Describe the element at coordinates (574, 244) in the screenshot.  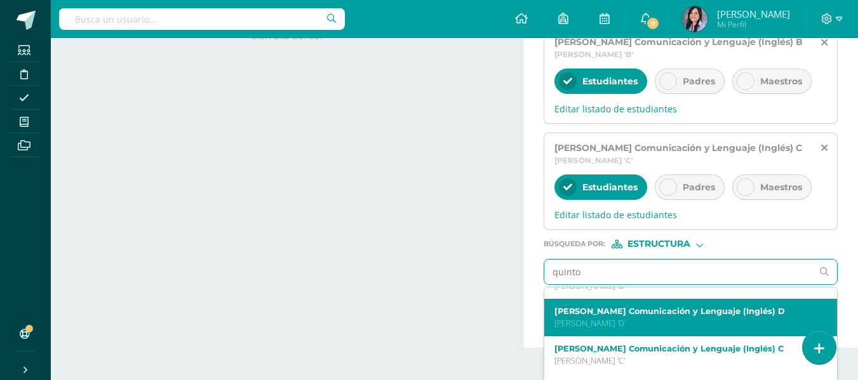
I see `span: Búsqueda por :` at that location.